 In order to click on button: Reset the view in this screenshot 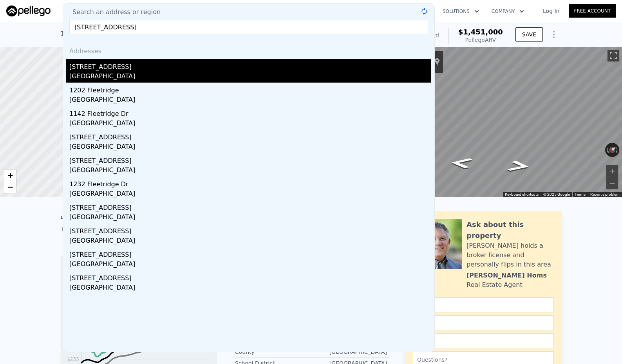, I will do `click(612, 150)`.